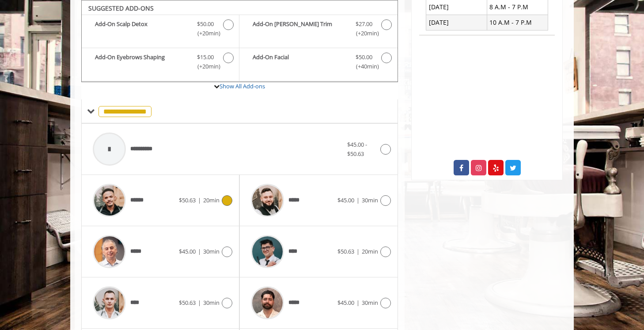 The image size is (644, 330). Describe the element at coordinates (364, 66) in the screenshot. I see `span: (+40min )` at that location.